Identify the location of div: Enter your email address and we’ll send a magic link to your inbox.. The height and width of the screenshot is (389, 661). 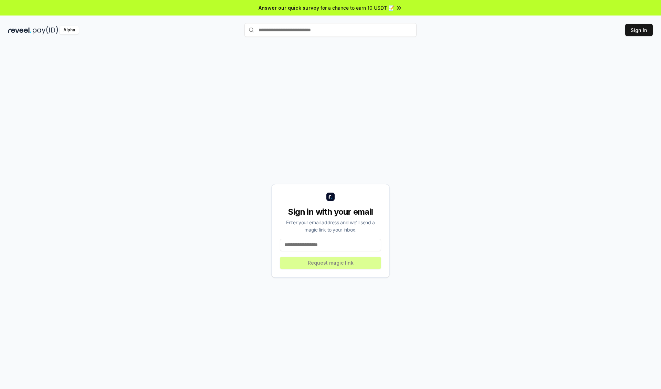
(330, 226).